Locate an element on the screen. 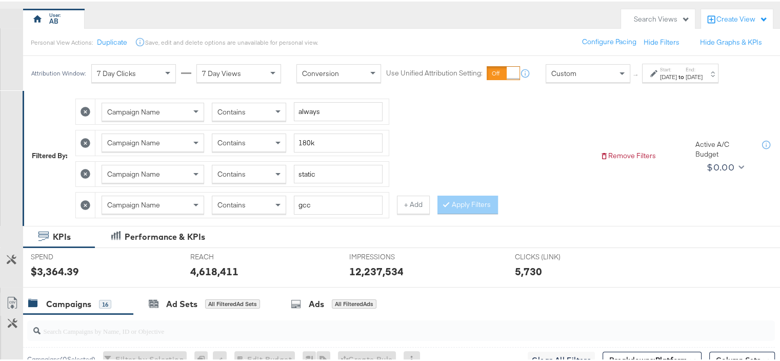  span: Conversion is located at coordinates (321, 72).